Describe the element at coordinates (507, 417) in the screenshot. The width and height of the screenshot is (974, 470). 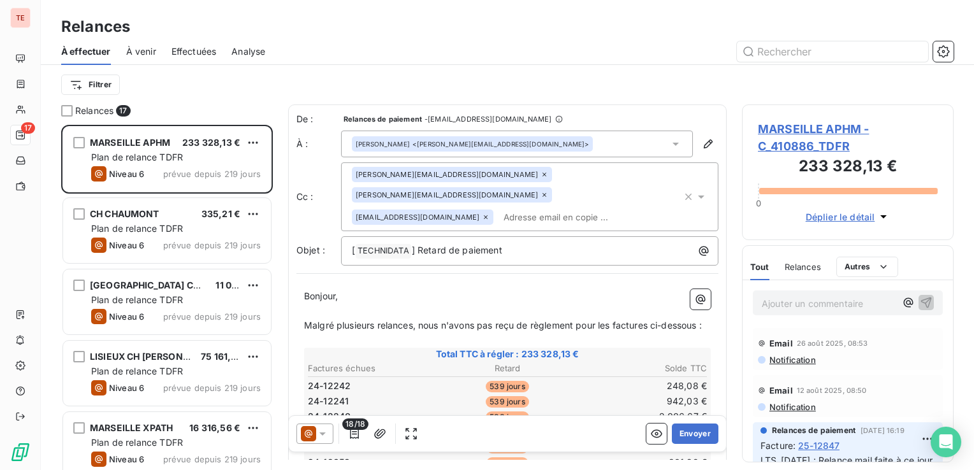
I see `span: 538 jours` at that location.